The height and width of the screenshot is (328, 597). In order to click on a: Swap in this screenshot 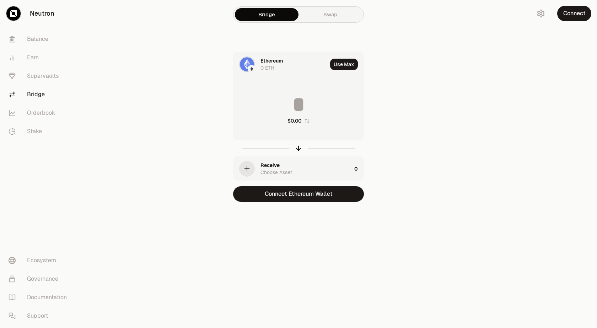, I will do `click(330, 15)`.